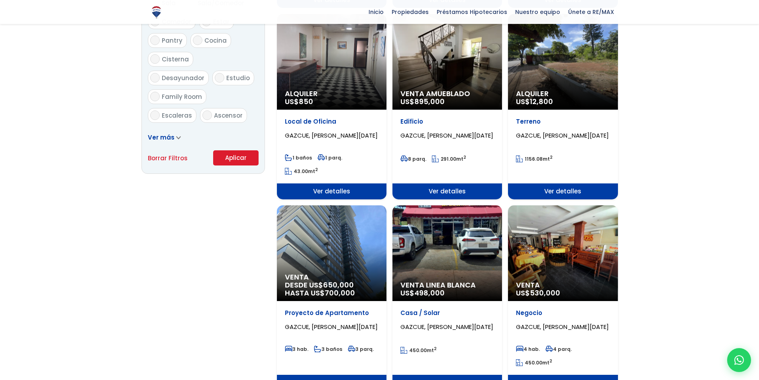 The width and height of the screenshot is (759, 380). What do you see at coordinates (236, 158) in the screenshot?
I see `button: Aplicar` at bounding box center [236, 158].